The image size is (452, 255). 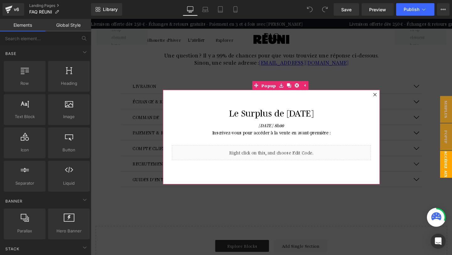 What do you see at coordinates (16, 9) in the screenshot?
I see `div: v6` at bounding box center [16, 9].